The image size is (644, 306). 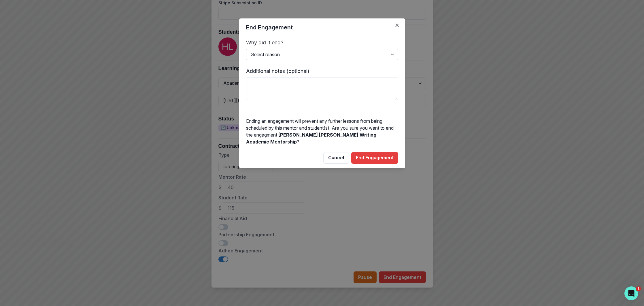 What do you see at coordinates (397, 25) in the screenshot?
I see `button: Close` at bounding box center [397, 25].